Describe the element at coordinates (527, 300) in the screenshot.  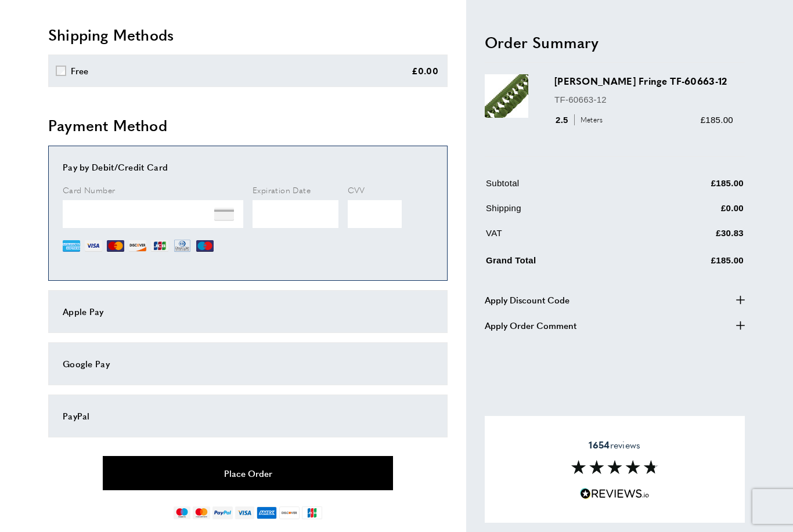
I see `span: Apply Discount Code` at that location.